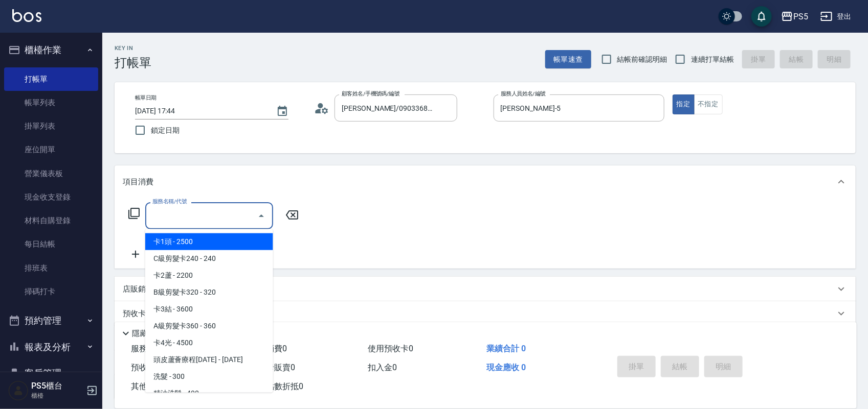 The height and width of the screenshot is (409, 868). I want to click on label: 服務名稱/代號, so click(169, 201).